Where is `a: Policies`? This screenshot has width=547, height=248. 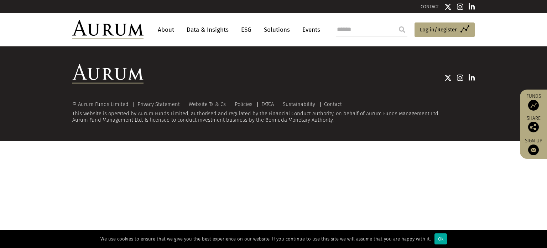
a: Policies is located at coordinates (244, 104).